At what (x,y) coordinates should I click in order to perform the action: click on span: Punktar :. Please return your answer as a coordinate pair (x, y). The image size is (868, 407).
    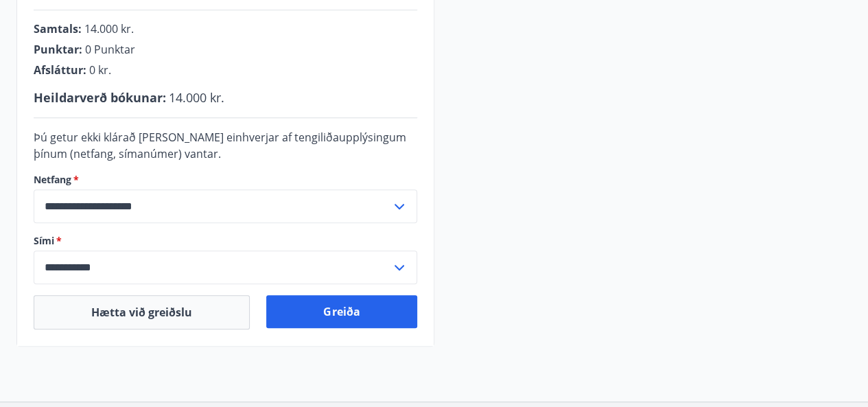
    Looking at the image, I should click on (58, 49).